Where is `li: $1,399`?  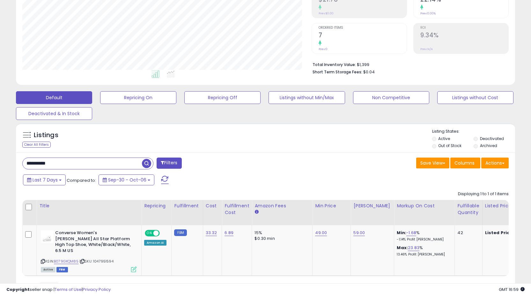
li: $1,399 is located at coordinates (408, 64).